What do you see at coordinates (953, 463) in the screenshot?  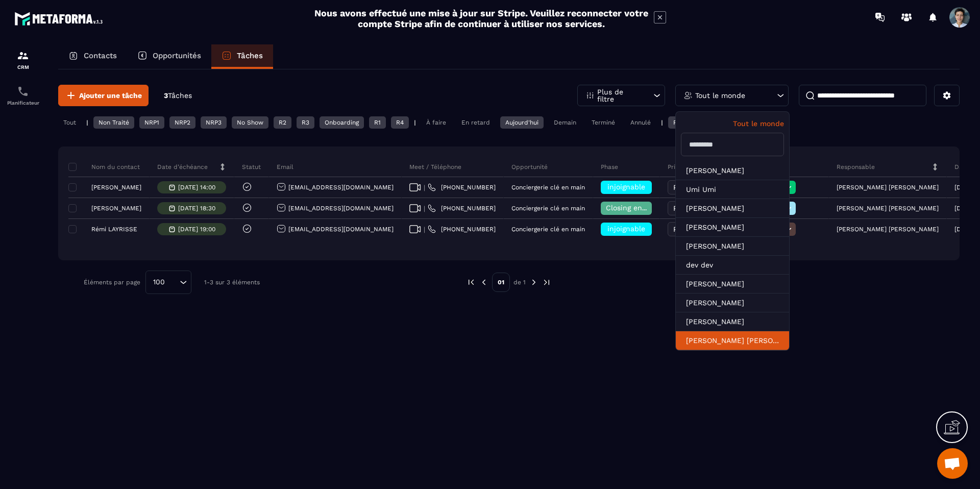 I see `div: Ouvrir le chat` at bounding box center [953, 463].